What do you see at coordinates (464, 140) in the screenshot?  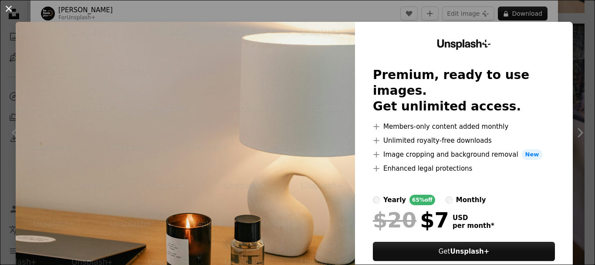 I see `li: Unlimited royalty-free downloads` at bounding box center [464, 140].